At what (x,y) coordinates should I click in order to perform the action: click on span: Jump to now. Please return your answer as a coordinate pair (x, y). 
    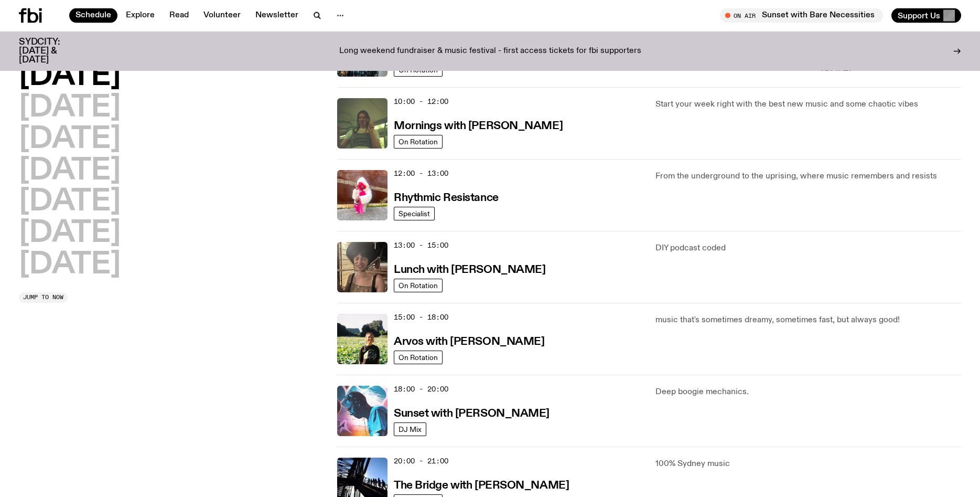
    Looking at the image, I should click on (43, 297).